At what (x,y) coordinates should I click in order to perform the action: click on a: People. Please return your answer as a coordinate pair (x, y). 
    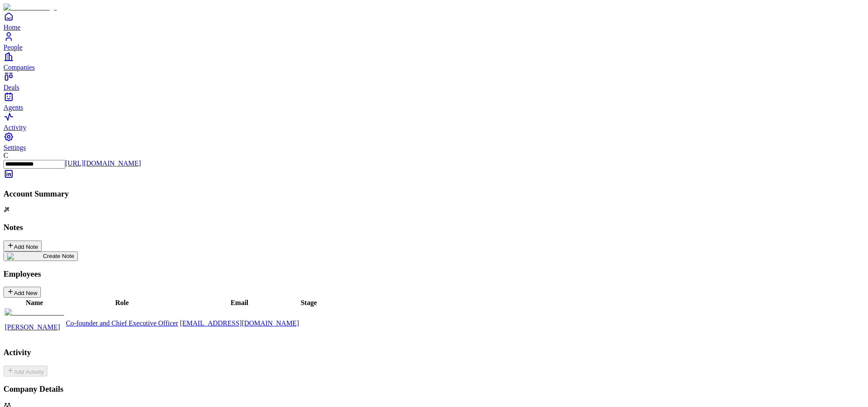
    Looking at the image, I should click on (434, 41).